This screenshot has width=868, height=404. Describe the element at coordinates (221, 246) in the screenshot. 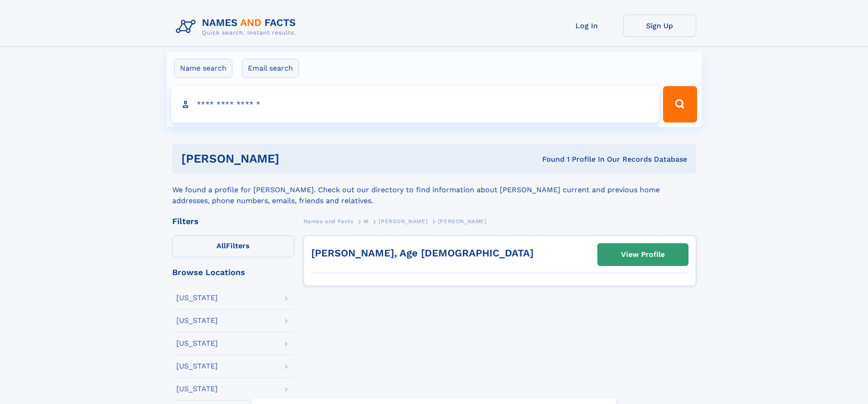

I see `span: All` at that location.